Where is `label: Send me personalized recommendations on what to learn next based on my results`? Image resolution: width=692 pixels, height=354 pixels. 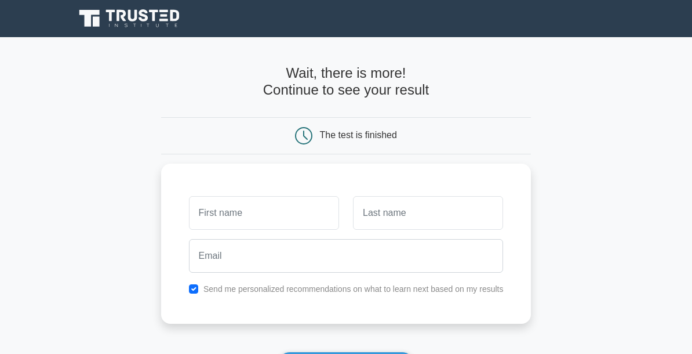 label: Send me personalized recommendations on what to learn next based on my results is located at coordinates (354, 289).